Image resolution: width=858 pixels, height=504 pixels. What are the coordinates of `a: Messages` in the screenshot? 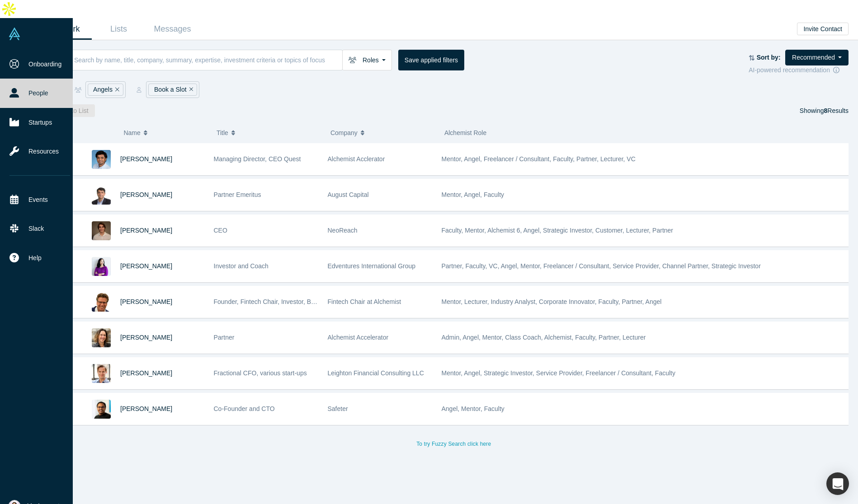 It's located at (173, 29).